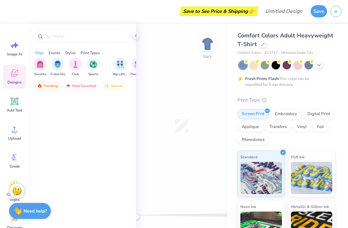 This screenshot has height=228, width=348. I want to click on div: Rhinestones, so click(253, 140).